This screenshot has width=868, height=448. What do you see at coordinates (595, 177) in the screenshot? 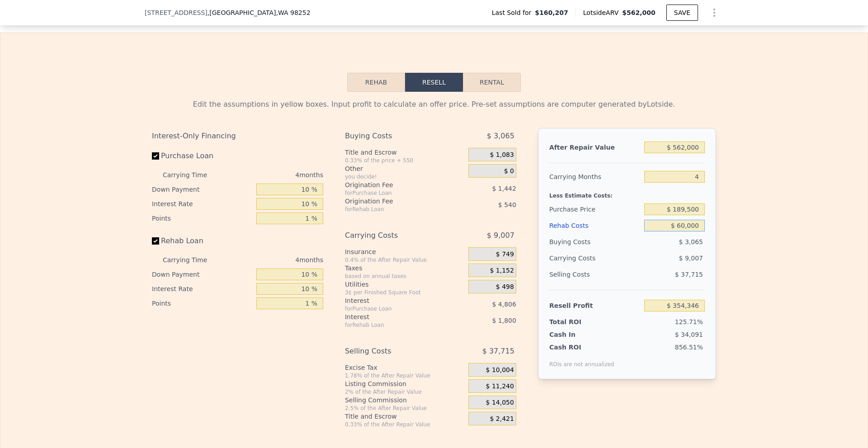
I see `div: Carrying Months` at bounding box center [595, 177].